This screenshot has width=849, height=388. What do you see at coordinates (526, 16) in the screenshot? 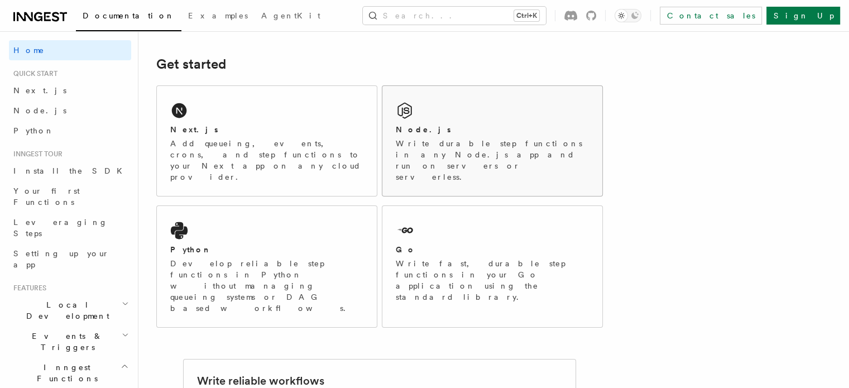
I see `kbd: Ctrl+K` at bounding box center [526, 16].